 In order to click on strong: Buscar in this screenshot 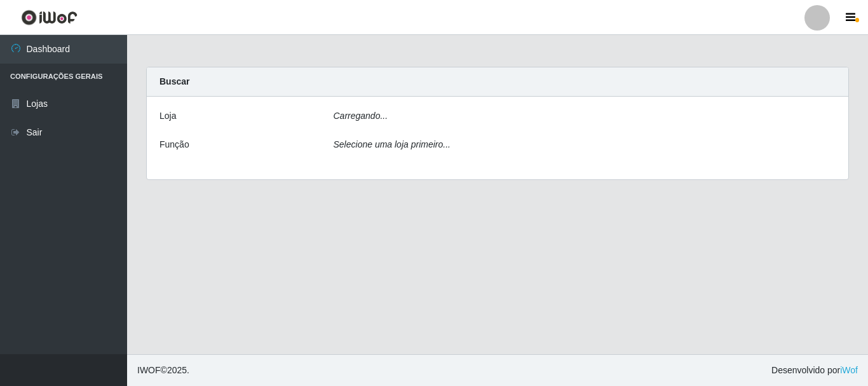, I will do `click(174, 81)`.